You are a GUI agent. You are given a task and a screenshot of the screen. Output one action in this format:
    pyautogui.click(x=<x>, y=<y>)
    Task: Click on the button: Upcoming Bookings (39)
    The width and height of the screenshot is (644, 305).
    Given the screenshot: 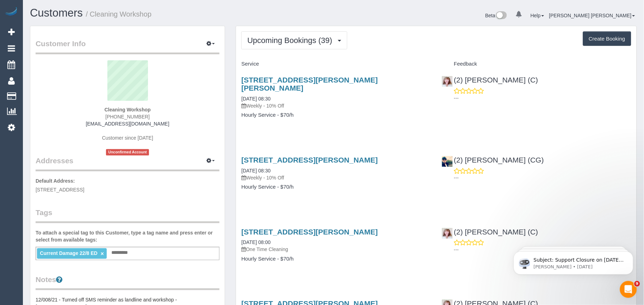 What is the action you would take?
    pyautogui.click(x=294, y=40)
    